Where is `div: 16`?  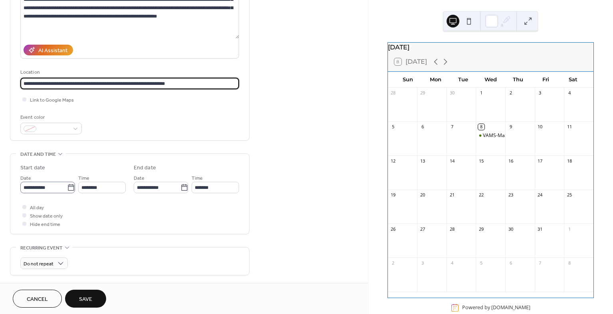
div: 16 is located at coordinates (510, 161).